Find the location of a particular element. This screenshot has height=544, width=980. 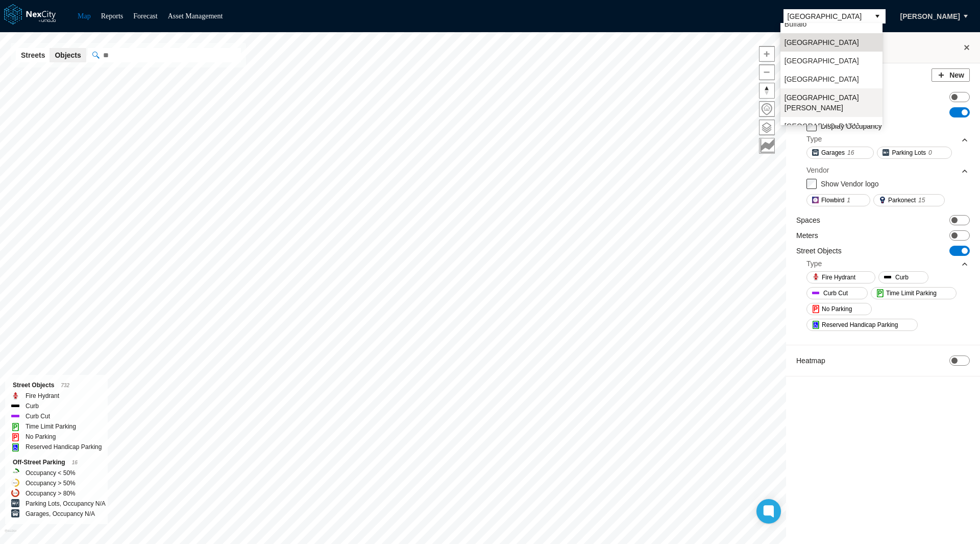

span: Curb is located at coordinates (902, 277).